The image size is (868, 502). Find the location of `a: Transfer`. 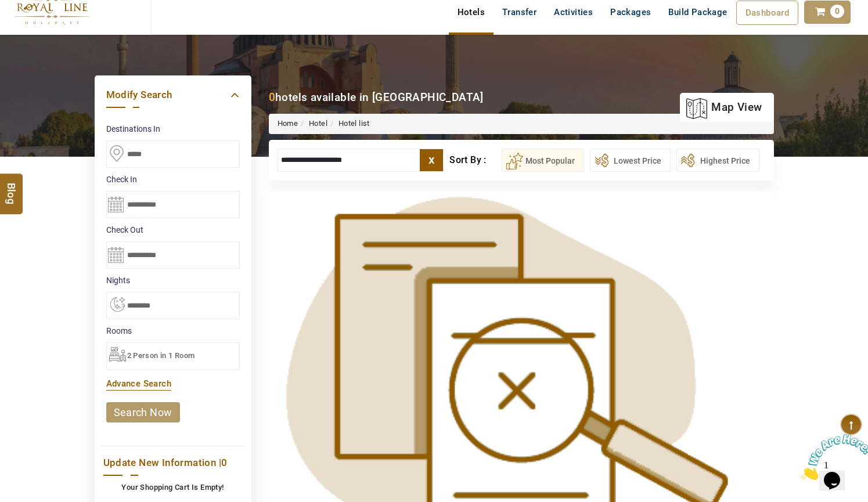

a: Transfer is located at coordinates (519, 12).